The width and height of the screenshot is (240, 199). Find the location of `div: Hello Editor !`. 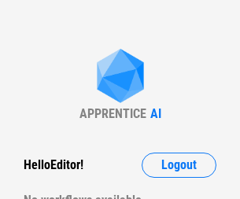

div: Hello Editor ! is located at coordinates (53, 165).